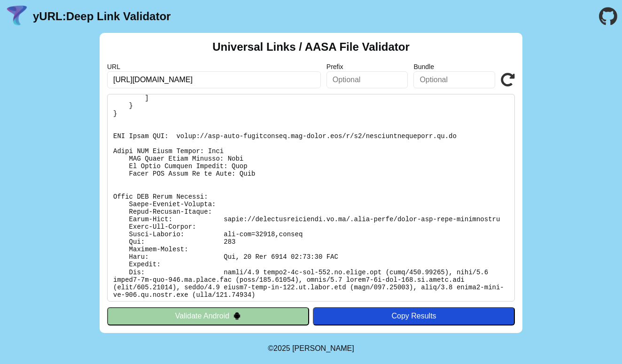 Image resolution: width=622 pixels, height=364 pixels. Describe the element at coordinates (236, 316) in the screenshot. I see `img: droidIcon.svg` at that location.